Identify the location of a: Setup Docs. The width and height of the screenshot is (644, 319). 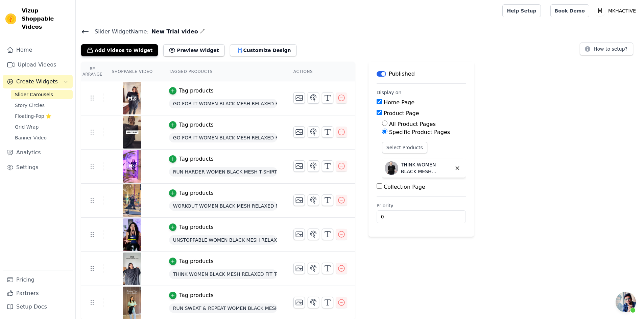
(38, 307).